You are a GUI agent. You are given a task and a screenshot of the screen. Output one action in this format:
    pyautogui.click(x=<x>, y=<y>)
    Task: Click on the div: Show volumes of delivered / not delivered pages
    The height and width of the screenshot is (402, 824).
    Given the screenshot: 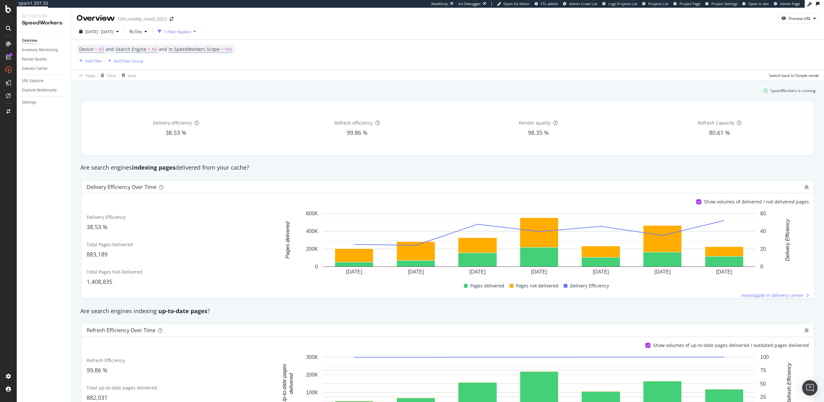 What is the action you would take?
    pyautogui.click(x=756, y=202)
    